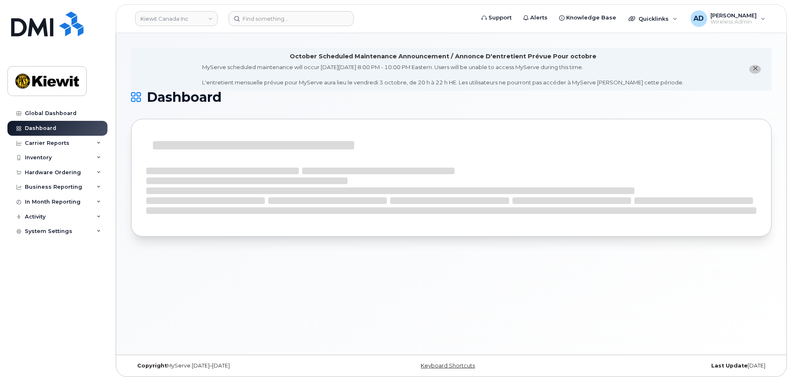 This screenshot has width=791, height=377. What do you see at coordinates (152, 365) in the screenshot?
I see `strong: Copyright` at bounding box center [152, 365].